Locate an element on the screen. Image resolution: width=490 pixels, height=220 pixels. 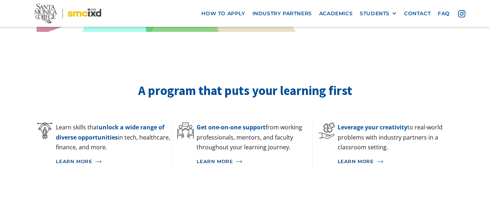
h2: A program that puts your learning first is located at coordinates (245, 91).